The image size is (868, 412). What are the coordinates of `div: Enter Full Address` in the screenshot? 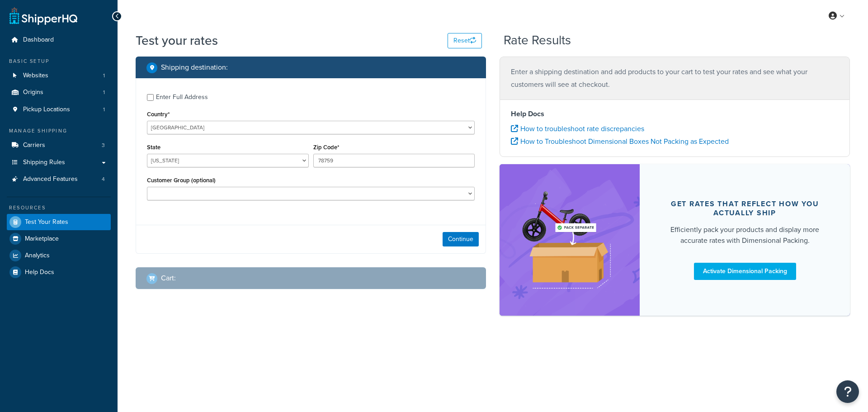 It's located at (182, 97).